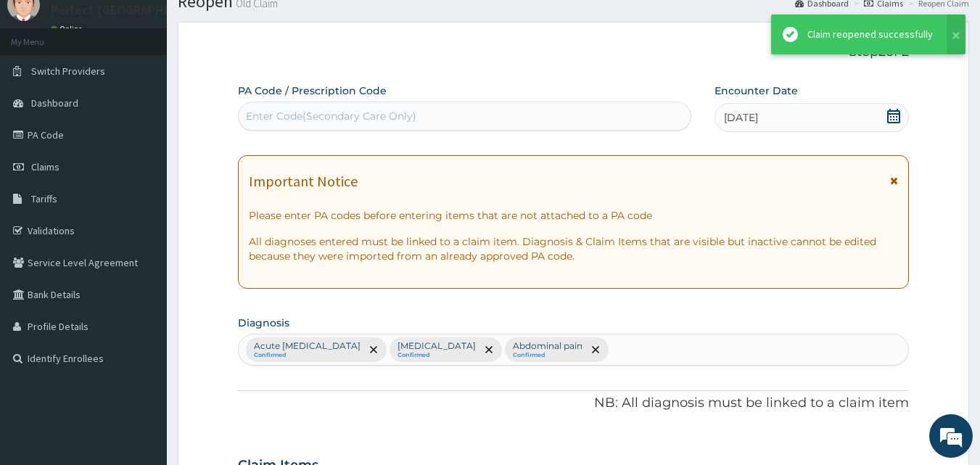 This screenshot has width=980, height=465. What do you see at coordinates (141, 336) in the screenshot?
I see `textarea: Type your message and hit 'Enter'` at bounding box center [141, 336].